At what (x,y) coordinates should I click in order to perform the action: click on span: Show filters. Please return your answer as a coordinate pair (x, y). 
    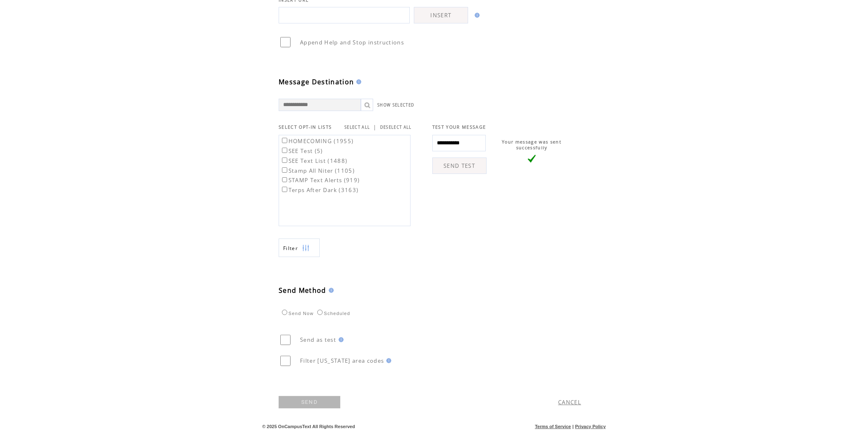
    Looking at the image, I should click on (291, 247).